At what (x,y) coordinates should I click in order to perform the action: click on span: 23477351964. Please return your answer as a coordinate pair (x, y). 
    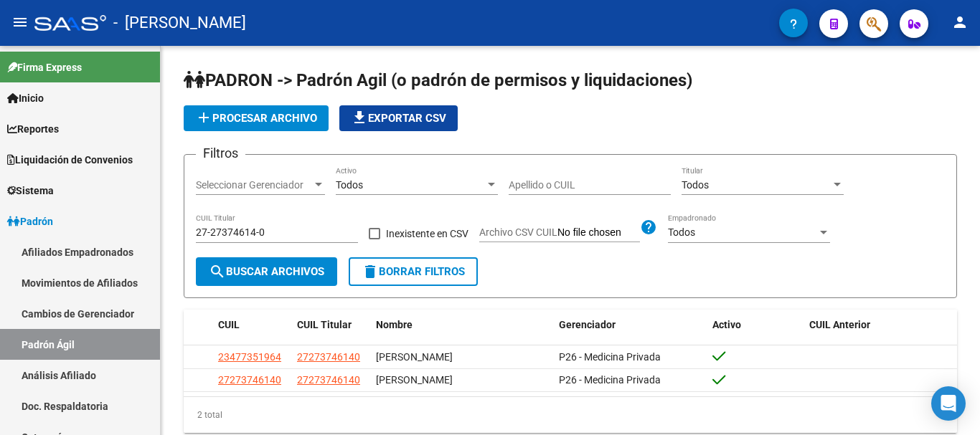
    Looking at the image, I should click on (250, 357).